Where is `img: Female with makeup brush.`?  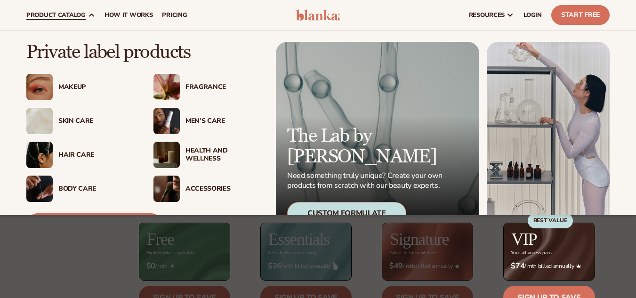 img: Female with makeup brush. is located at coordinates (167, 189).